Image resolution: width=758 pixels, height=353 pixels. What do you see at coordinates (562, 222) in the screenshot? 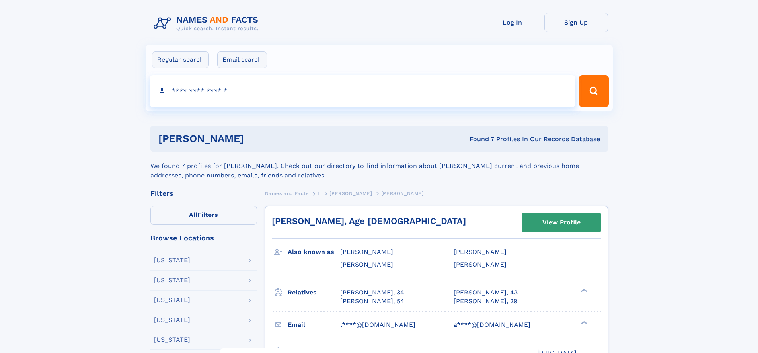
I see `div: View Profile` at bounding box center [562, 222].